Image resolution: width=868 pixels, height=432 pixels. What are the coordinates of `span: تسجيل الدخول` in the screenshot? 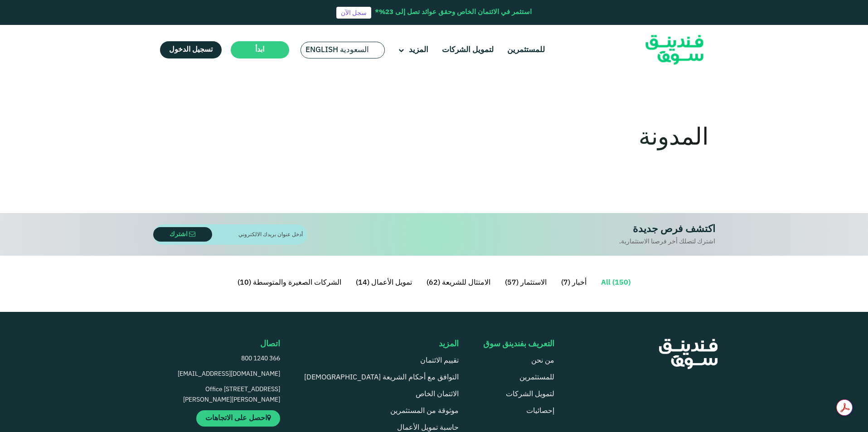 It's located at (191, 49).